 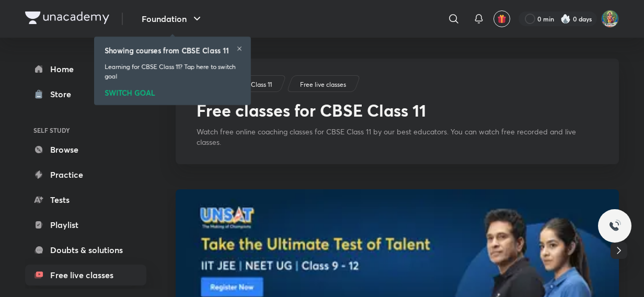 I want to click on div: Store, so click(x=63, y=94).